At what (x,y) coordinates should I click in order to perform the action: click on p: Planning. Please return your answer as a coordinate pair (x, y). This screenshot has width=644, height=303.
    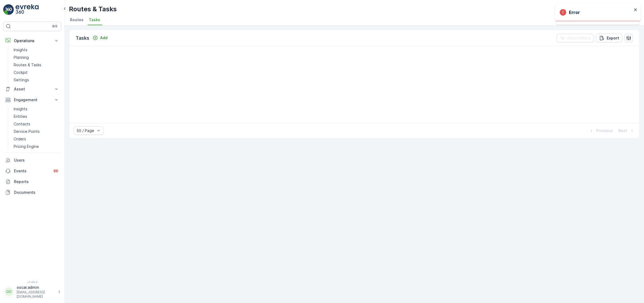
    Looking at the image, I should click on (21, 57).